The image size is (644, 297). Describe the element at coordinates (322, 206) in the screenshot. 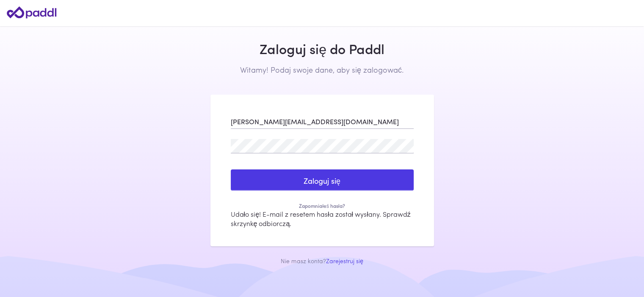

I see `a: Zapomniałeś hasła?` at that location.